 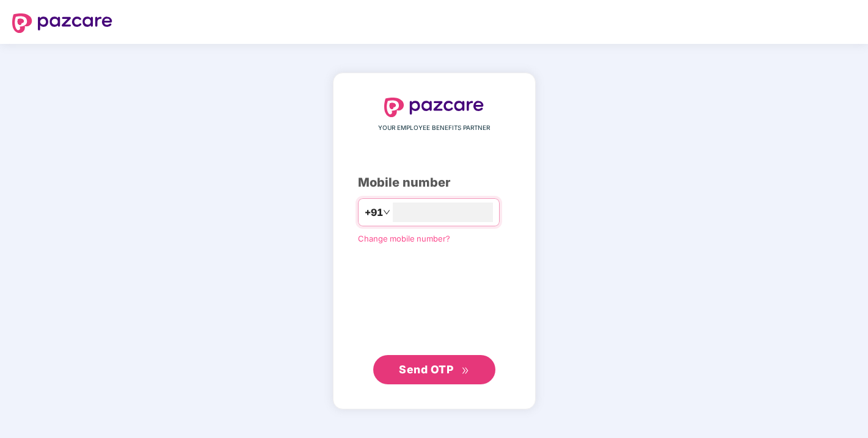 I want to click on button: Send OTPdouble-right, so click(x=434, y=370).